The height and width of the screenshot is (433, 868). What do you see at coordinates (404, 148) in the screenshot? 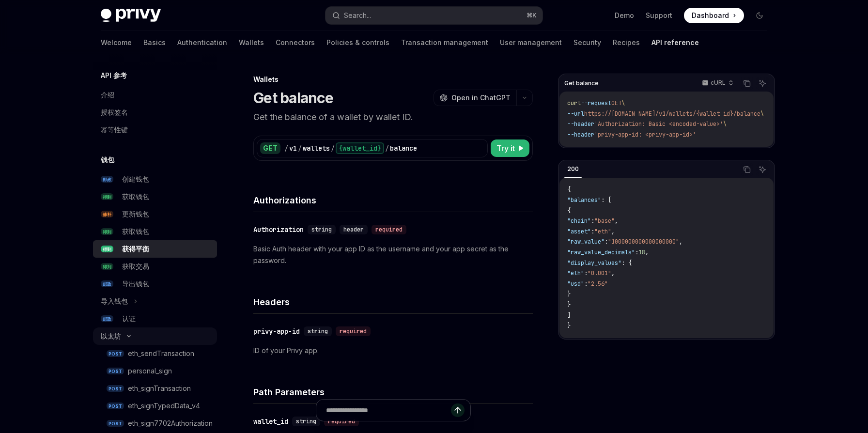
I see `div: balance` at bounding box center [404, 148].